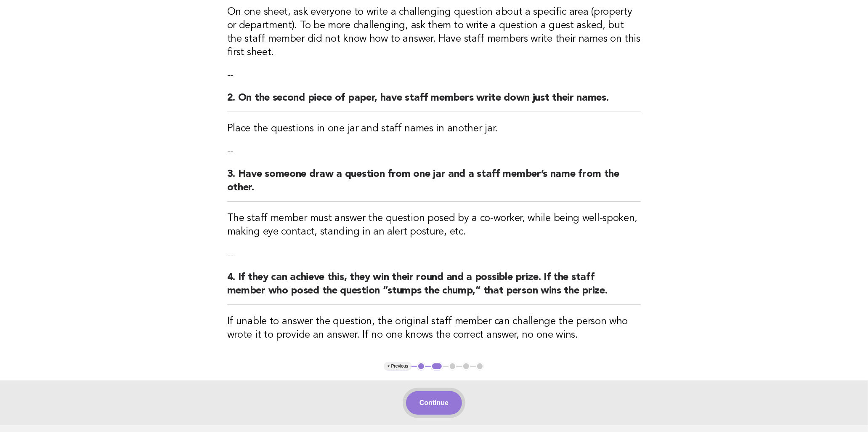 The image size is (868, 432). What do you see at coordinates (434, 403) in the screenshot?
I see `button: Continue` at bounding box center [434, 403].